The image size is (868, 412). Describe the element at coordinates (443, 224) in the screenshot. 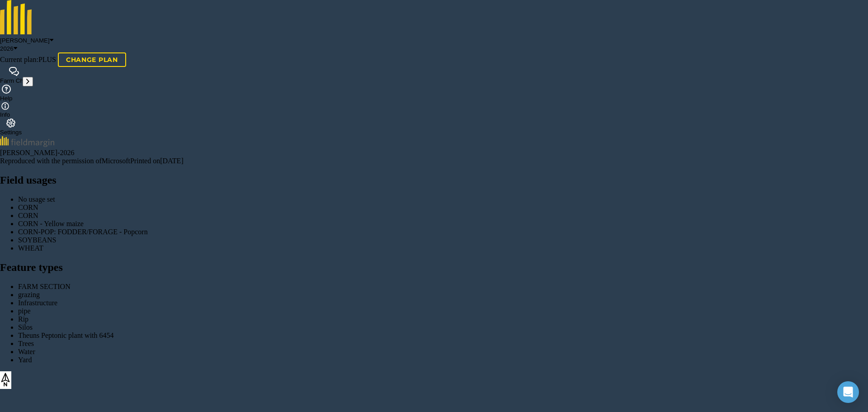

I see `div: CORN - Yellow maize` at that location.